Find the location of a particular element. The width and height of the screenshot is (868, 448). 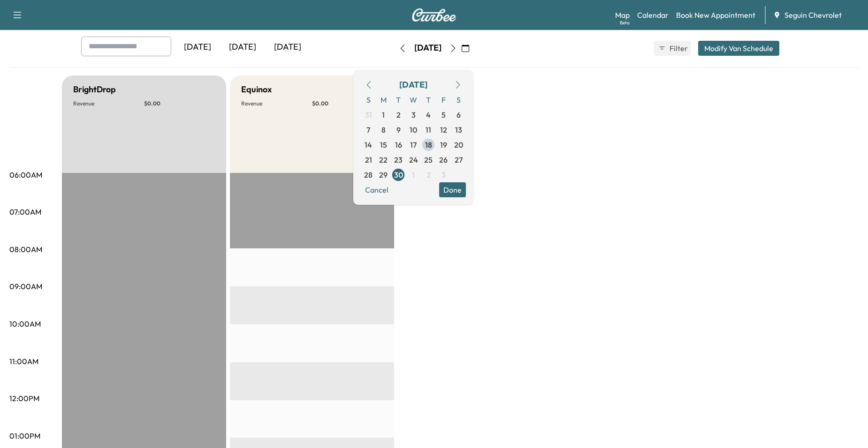

span: 14 is located at coordinates (368, 145).